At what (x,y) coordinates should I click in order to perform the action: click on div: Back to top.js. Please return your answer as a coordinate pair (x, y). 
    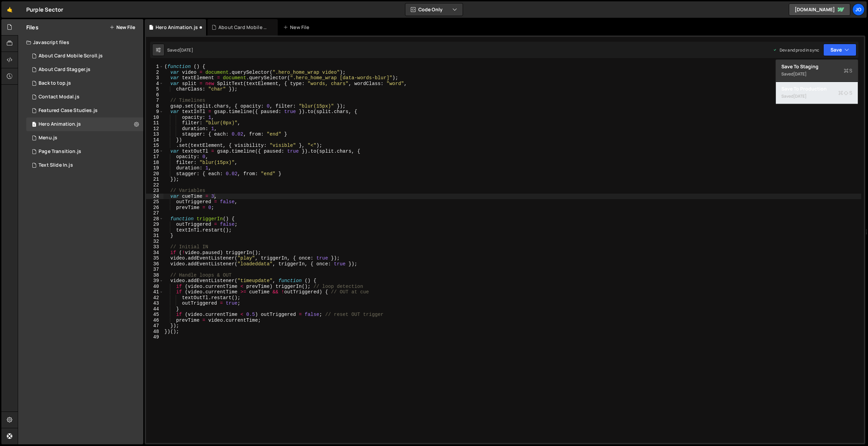
    Looking at the image, I should click on (54, 83).